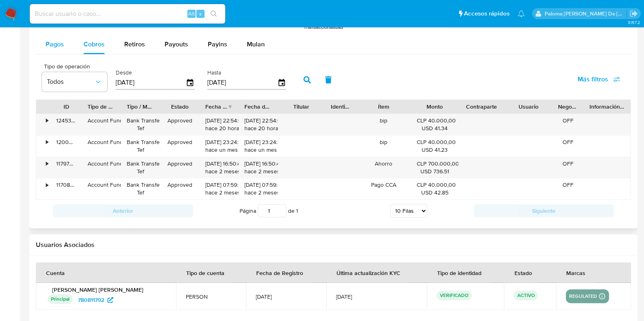 This screenshot has height=321, width=644. Describe the element at coordinates (586, 14) in the screenshot. I see `p: paloma.falcondesoto@mercadolibre.cl` at that location.